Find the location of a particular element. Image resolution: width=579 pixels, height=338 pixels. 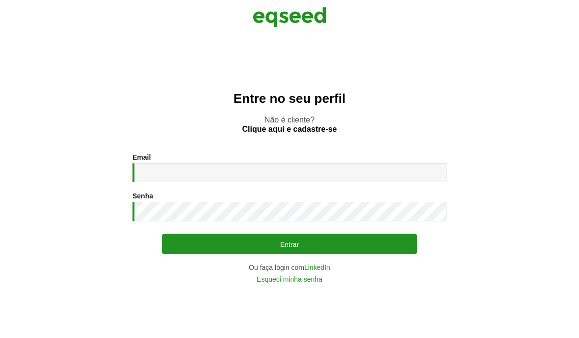

button: Entrar is located at coordinates (289, 244).